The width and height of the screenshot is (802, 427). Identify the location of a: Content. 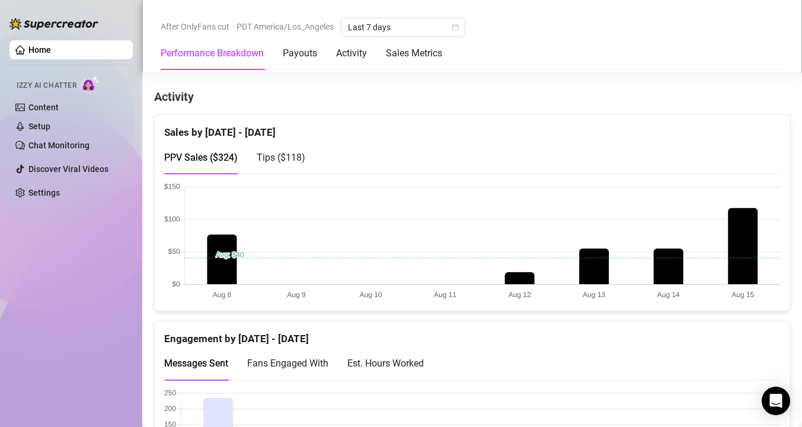
(43, 107).